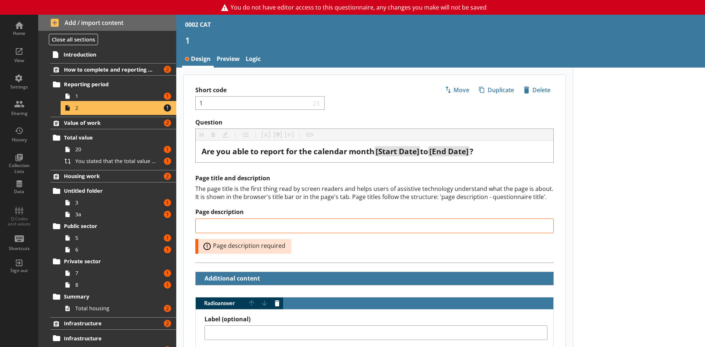 This screenshot has width=705, height=347. Describe the element at coordinates (119, 250) in the screenshot. I see `a: 61` at that location.